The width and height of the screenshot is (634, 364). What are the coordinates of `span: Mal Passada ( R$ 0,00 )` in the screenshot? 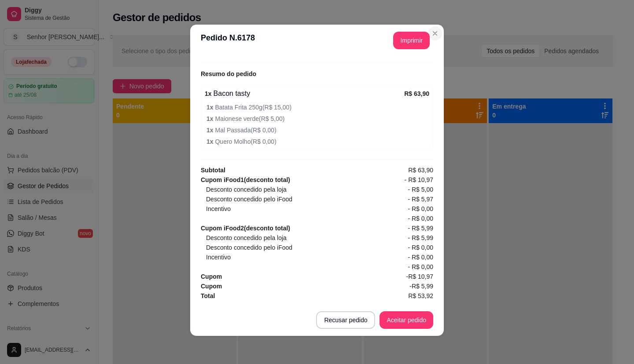 It's located at (318, 130).